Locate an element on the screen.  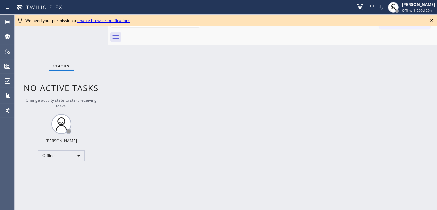
span: We need your permission to is located at coordinates (78, 20).